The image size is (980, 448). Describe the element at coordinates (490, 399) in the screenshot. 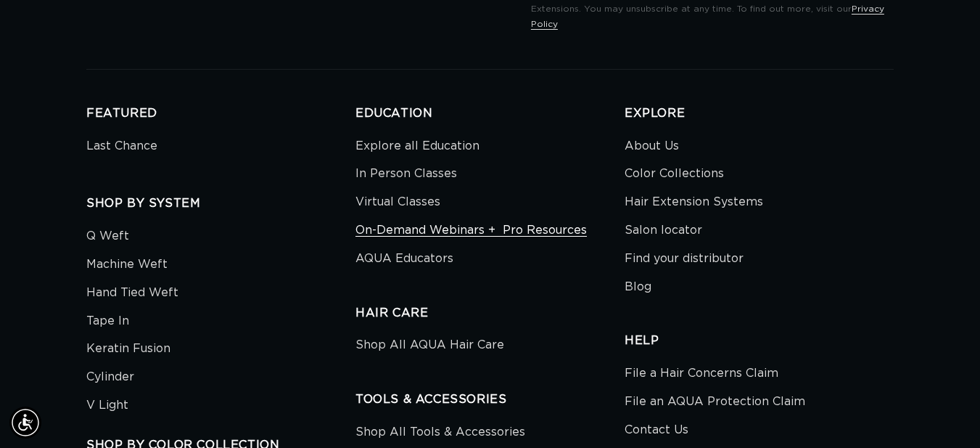

I see `h2: TOOLS & ACCESSORIES` at that location.